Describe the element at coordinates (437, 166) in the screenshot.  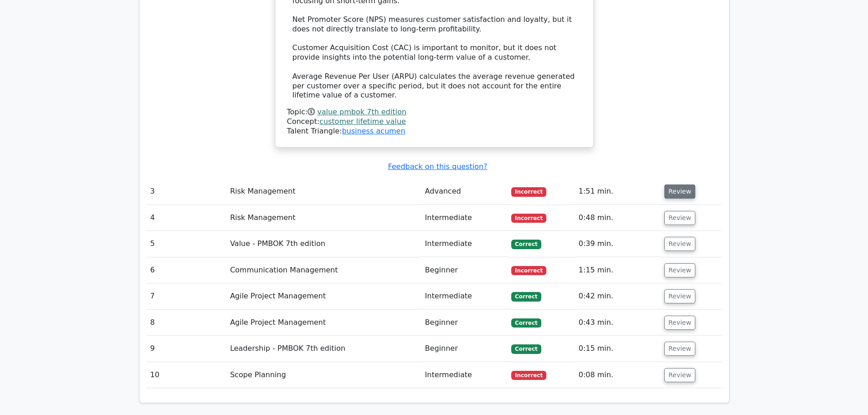
I see `u: Feedback on this question?` at that location.